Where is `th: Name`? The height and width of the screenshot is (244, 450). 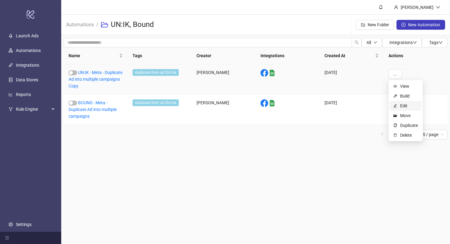 th: Name is located at coordinates (95, 56).